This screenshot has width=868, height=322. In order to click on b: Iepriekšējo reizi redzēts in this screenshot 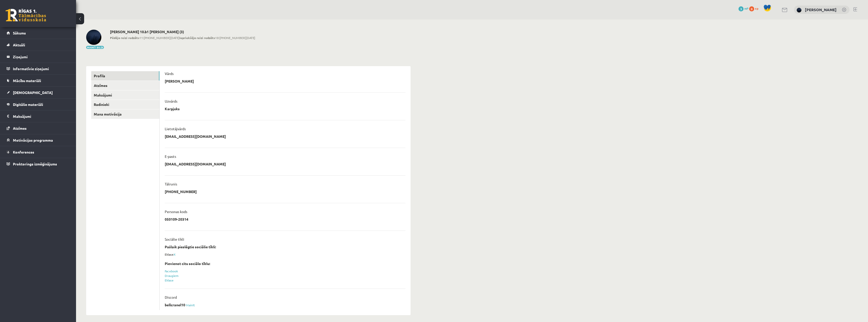, I will do `click(197, 38)`.